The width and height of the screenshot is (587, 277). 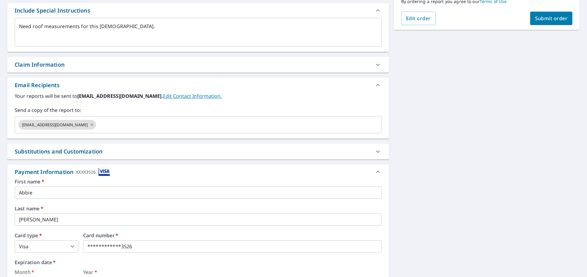 What do you see at coordinates (551, 18) in the screenshot?
I see `span: Submit order` at bounding box center [551, 18].